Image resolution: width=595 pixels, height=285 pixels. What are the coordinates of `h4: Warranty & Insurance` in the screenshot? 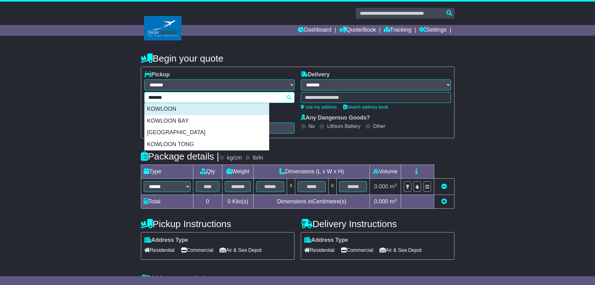 It's located at (298, 278).